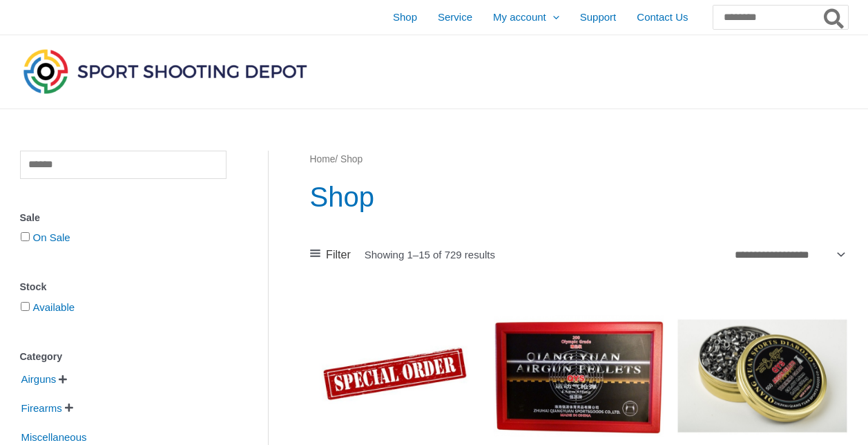  I want to click on a: Home, so click(322, 159).